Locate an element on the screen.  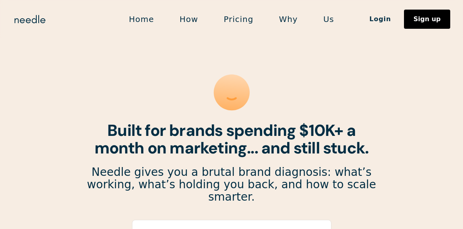
a: Home is located at coordinates (141, 19).